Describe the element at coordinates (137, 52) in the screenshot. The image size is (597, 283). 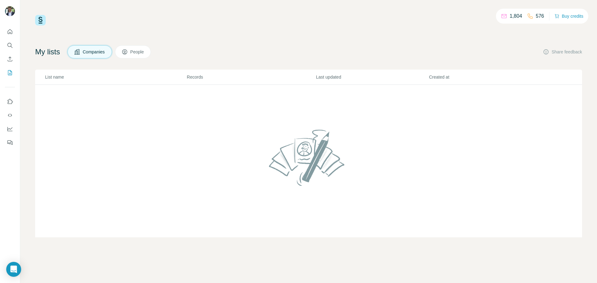
I see `span: People` at that location.